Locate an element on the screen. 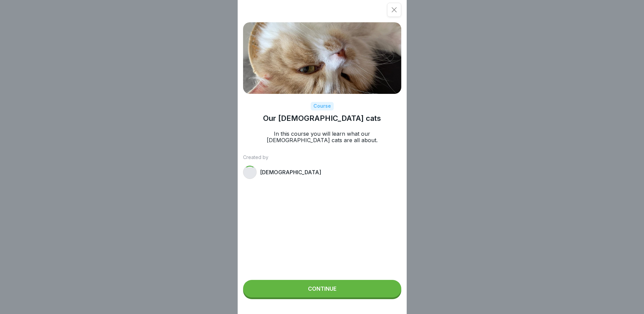  font: Course is located at coordinates (322, 106).